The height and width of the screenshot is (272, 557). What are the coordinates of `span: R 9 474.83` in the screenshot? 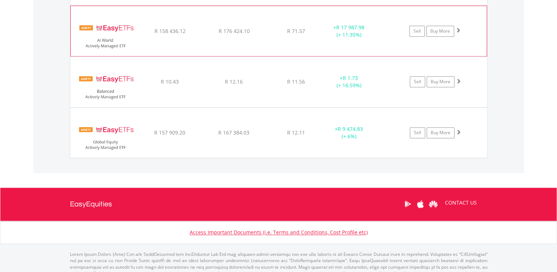 It's located at (350, 129).